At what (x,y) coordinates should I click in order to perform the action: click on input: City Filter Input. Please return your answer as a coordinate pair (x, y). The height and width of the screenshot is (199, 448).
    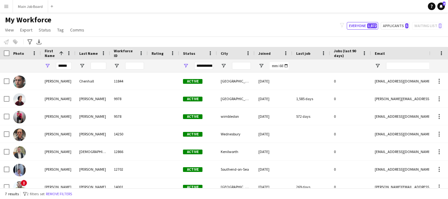
    Looking at the image, I should click on (242, 66).